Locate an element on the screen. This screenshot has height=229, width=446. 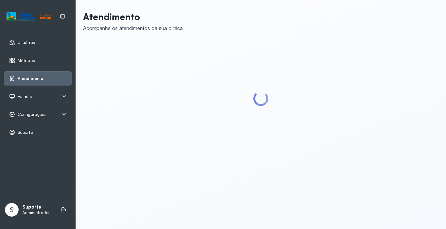
p: Atendimento is located at coordinates (133, 17).